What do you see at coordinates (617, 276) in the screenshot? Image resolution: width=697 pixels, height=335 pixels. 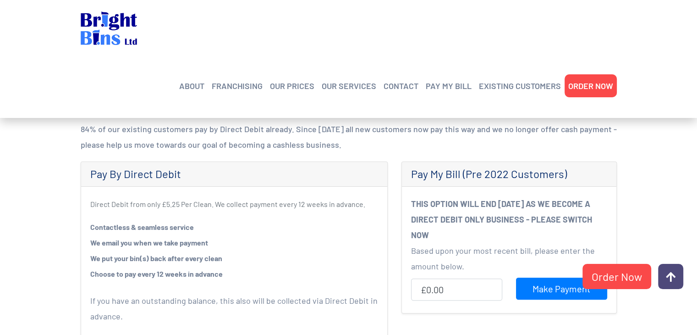 I see `a: Order Now` at bounding box center [617, 276].